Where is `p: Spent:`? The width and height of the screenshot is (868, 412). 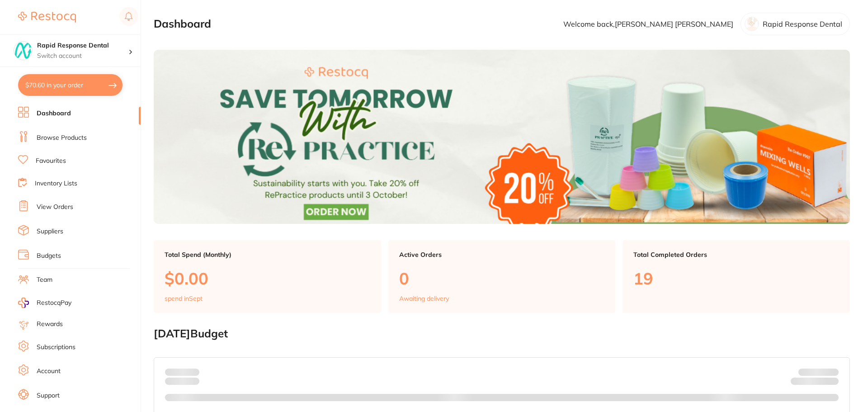 p: Spent: is located at coordinates (182, 373).